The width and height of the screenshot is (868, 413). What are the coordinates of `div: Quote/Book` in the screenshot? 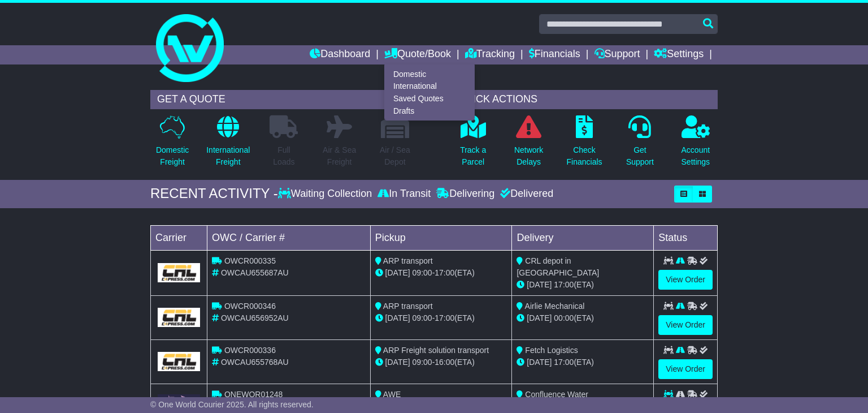 It's located at (429, 92).